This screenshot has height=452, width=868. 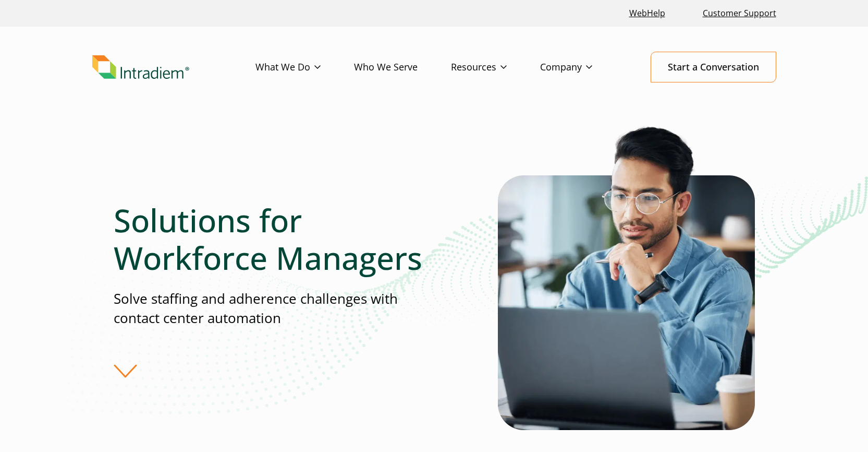 What do you see at coordinates (740, 13) in the screenshot?
I see `a: Customer Support` at bounding box center [740, 13].